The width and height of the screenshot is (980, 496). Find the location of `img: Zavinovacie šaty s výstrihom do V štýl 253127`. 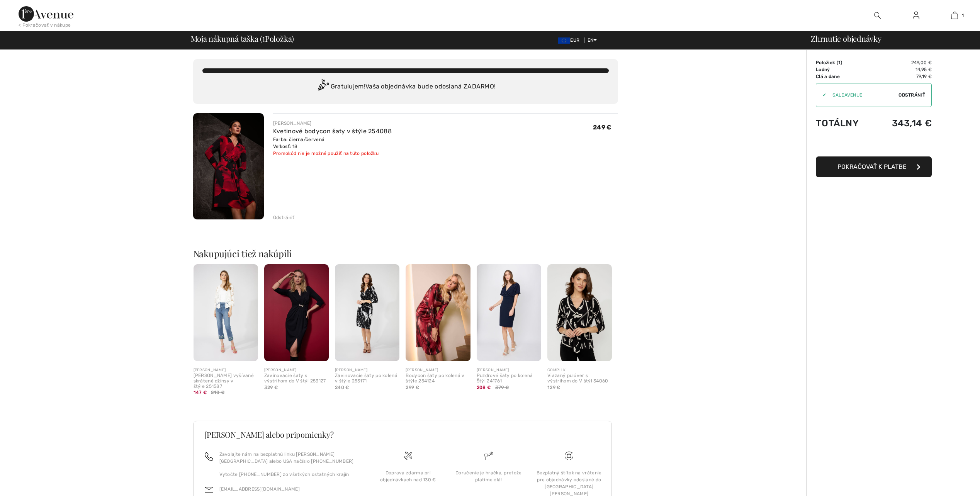

img: Zavinovacie šaty s výstrihom do V štýl 253127 is located at coordinates (296, 312).